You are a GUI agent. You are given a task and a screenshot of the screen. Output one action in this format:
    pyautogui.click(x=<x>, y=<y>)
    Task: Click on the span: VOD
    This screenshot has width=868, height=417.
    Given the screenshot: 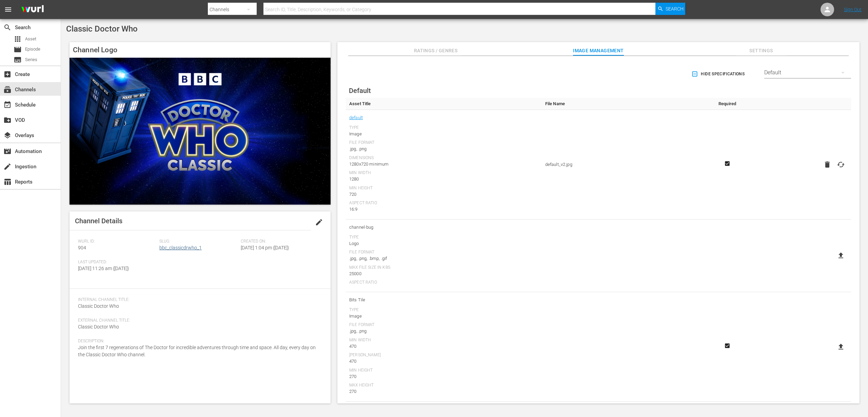 What is the action you would take?
    pyautogui.click(x=7, y=120)
    